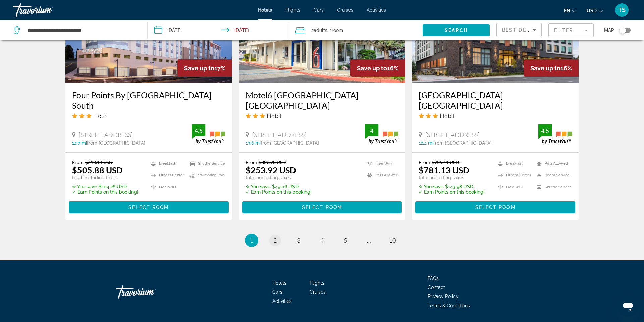 The width and height of the screenshot is (644, 322). Describe the element at coordinates (345, 10) in the screenshot. I see `span: Cruises` at that location.